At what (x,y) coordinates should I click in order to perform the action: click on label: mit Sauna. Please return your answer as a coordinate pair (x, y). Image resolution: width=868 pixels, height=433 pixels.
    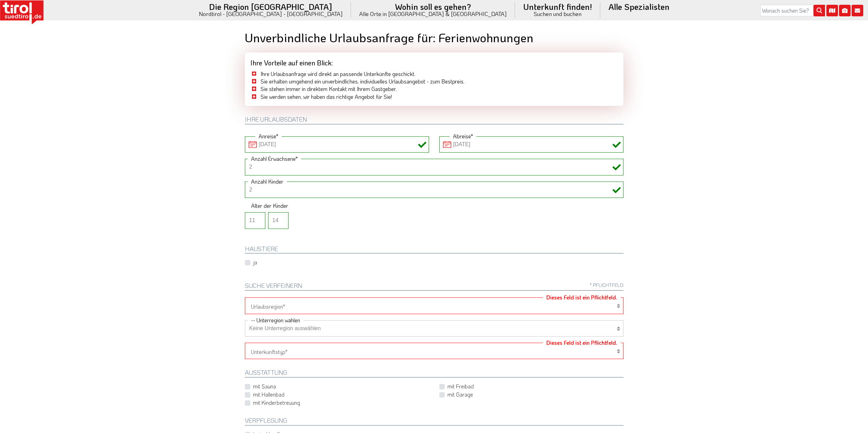
    Looking at the image, I should click on (264, 387).